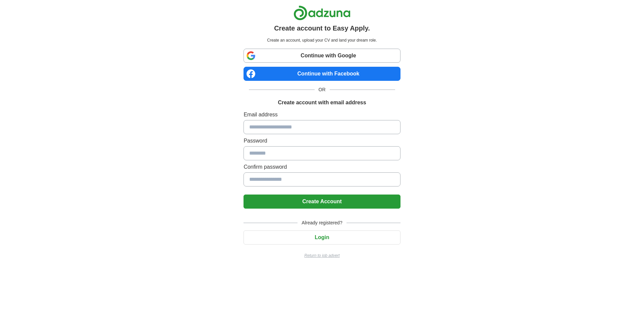  Describe the element at coordinates (322, 167) in the screenshot. I see `label: Confirm password` at that location.